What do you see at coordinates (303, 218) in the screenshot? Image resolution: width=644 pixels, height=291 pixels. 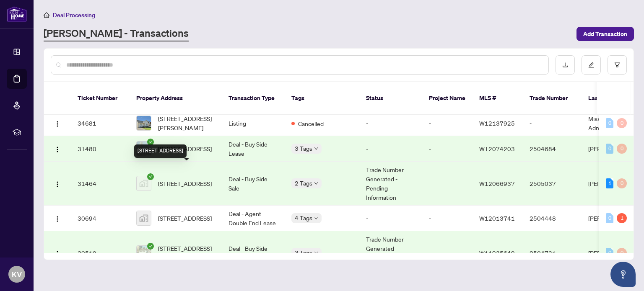 I see `span: 4 Tags` at bounding box center [303, 218].